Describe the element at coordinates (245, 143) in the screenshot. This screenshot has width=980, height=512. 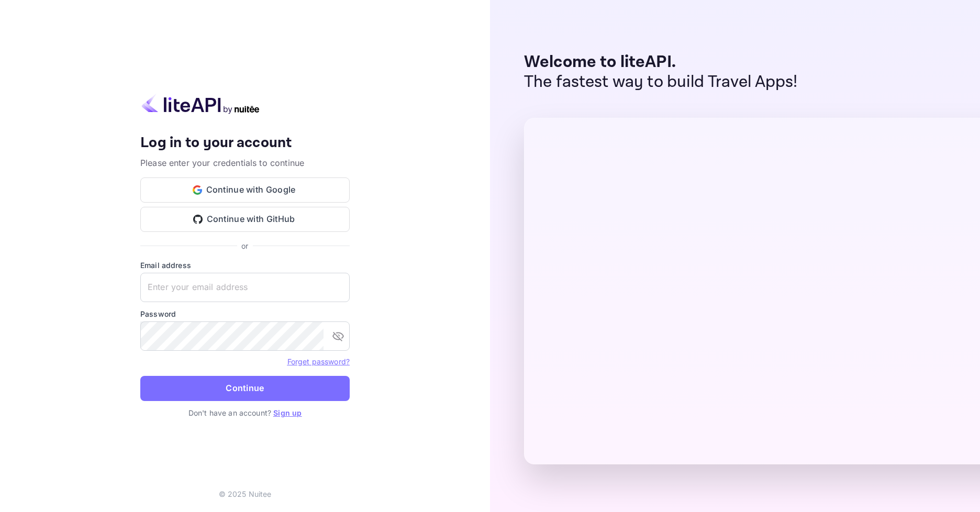
I see `h4: Log in to your account` at that location.